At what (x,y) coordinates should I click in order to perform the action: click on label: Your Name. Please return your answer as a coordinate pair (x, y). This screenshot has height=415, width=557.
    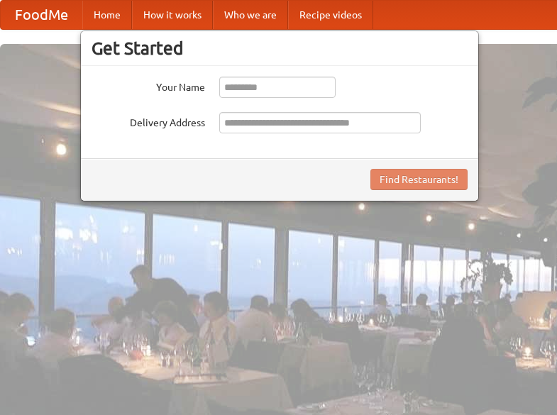
    Looking at the image, I should click on (148, 85).